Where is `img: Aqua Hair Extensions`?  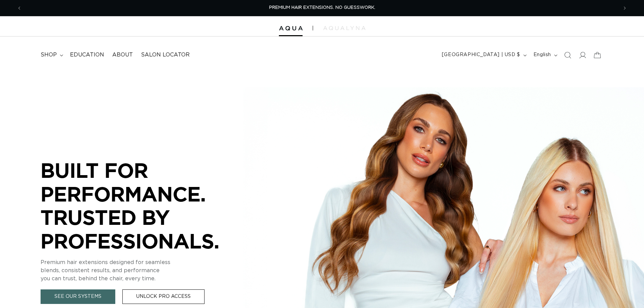
img: Aqua Hair Extensions is located at coordinates (291, 29).